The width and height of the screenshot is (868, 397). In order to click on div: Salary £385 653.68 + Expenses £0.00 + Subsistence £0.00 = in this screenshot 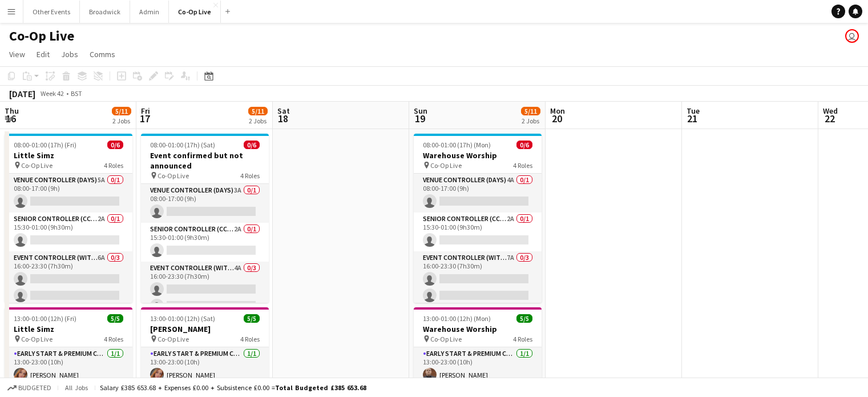, I will do `click(233, 387)`.